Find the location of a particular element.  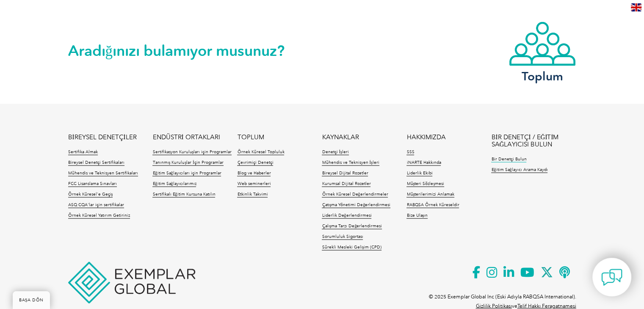

img: icon-community.webp is located at coordinates (542, 43).